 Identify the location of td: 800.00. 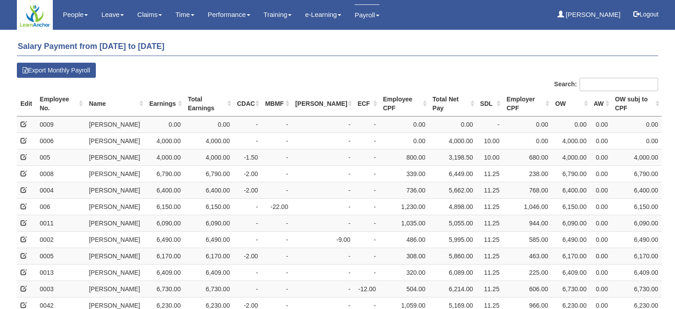
(404, 157).